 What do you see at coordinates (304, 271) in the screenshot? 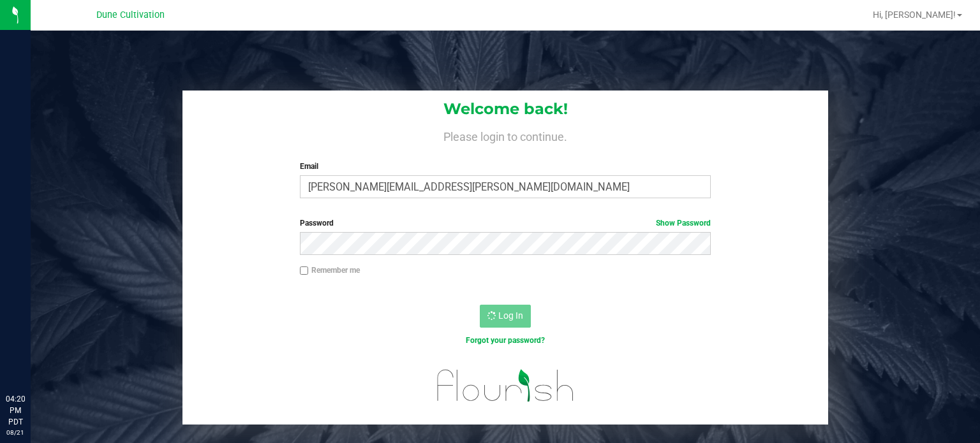
I see `input: Remember me` at bounding box center [304, 271].